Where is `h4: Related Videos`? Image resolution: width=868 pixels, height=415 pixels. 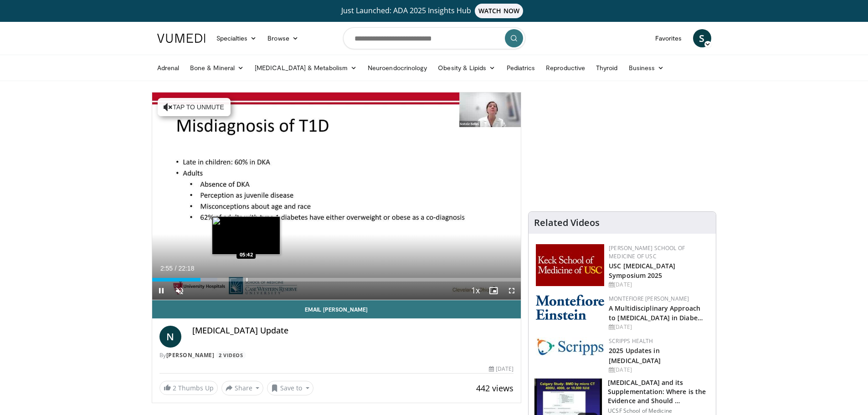
h4: Related Videos is located at coordinates (567, 223).